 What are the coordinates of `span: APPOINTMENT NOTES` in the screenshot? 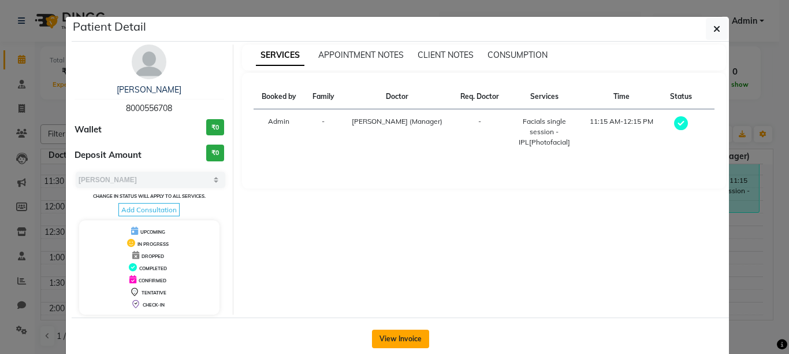 It's located at (361, 55).